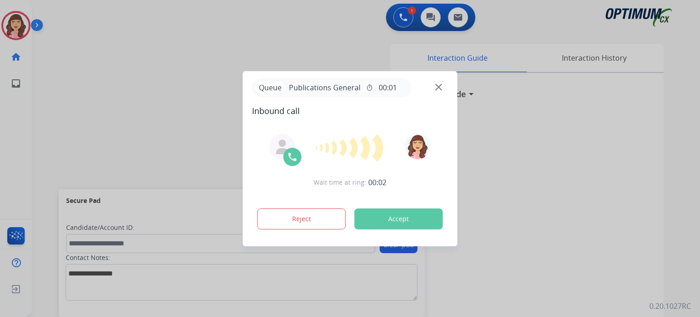  I want to click on img: avatar, so click(417, 146).